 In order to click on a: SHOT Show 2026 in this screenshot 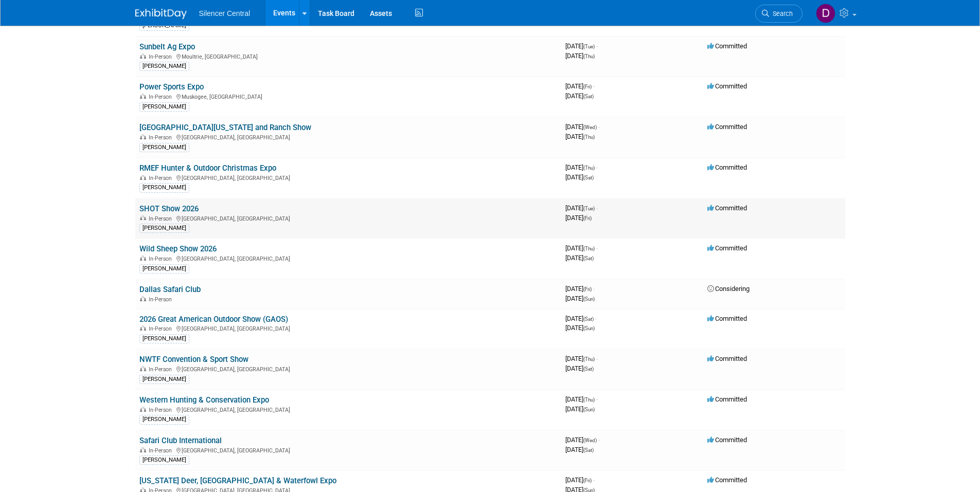, I will do `click(169, 208)`.